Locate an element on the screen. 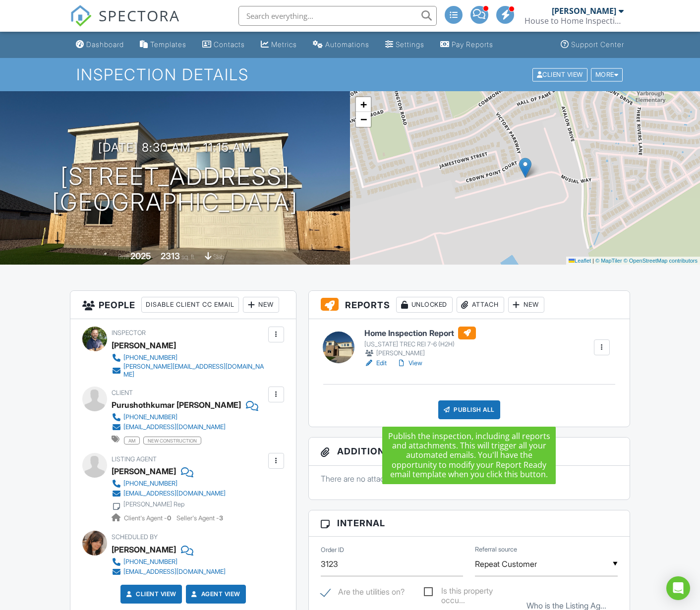 The image size is (700, 610). div: Settings is located at coordinates (410, 44).